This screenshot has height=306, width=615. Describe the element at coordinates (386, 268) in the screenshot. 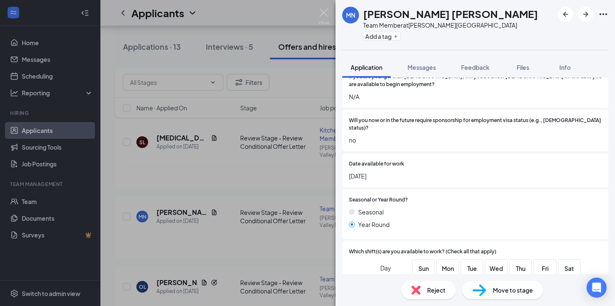

I see `span: Day` at that location.